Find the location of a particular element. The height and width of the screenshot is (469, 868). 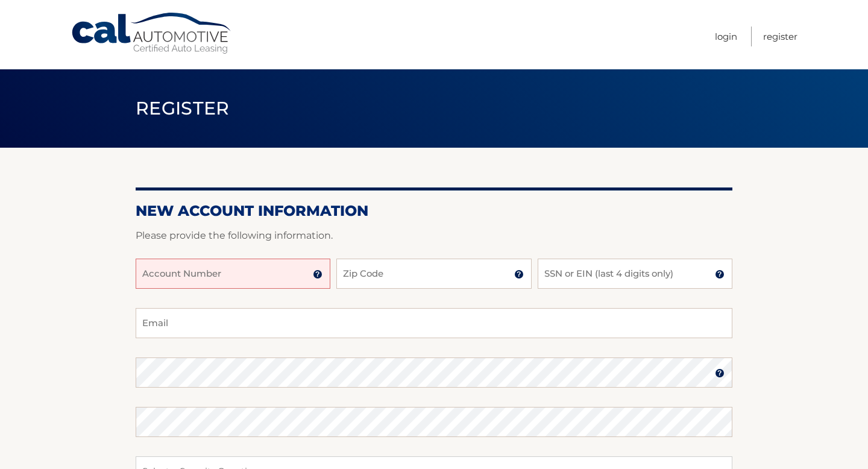

input: Email is located at coordinates (434, 323).